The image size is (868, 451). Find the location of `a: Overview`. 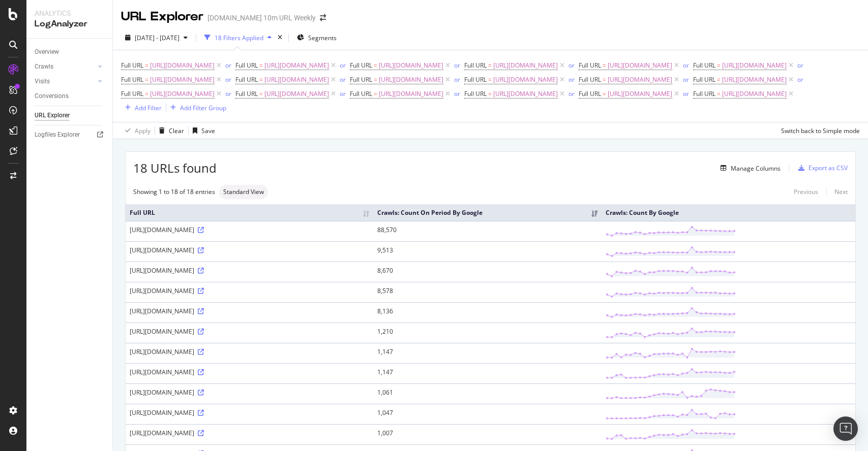

a: Overview is located at coordinates (70, 52).